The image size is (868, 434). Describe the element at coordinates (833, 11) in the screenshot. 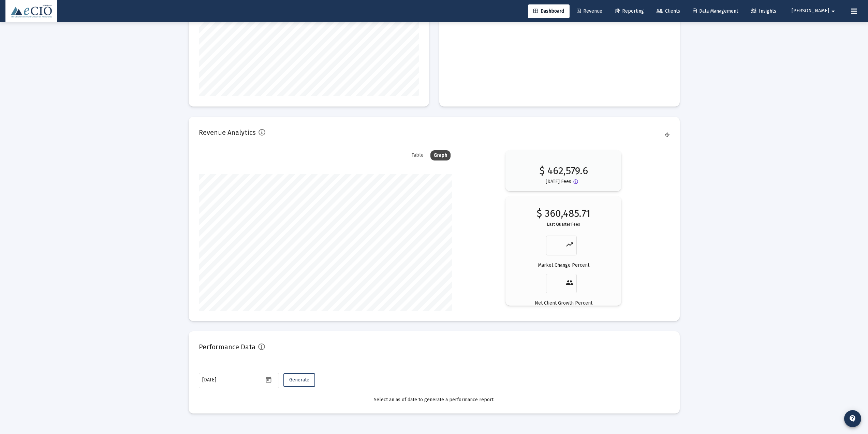

I see `mat-icon: arrow_drop_down` at that location.